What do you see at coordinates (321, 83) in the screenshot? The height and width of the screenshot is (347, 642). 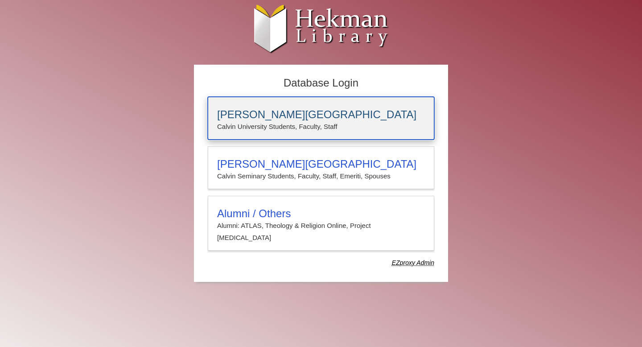 I see `h2: Database Login` at bounding box center [321, 83].